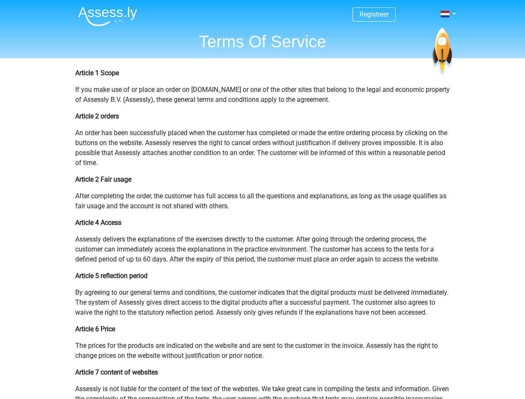 The height and width of the screenshot is (399, 525). I want to click on b: Article 1 Scope, so click(97, 73).